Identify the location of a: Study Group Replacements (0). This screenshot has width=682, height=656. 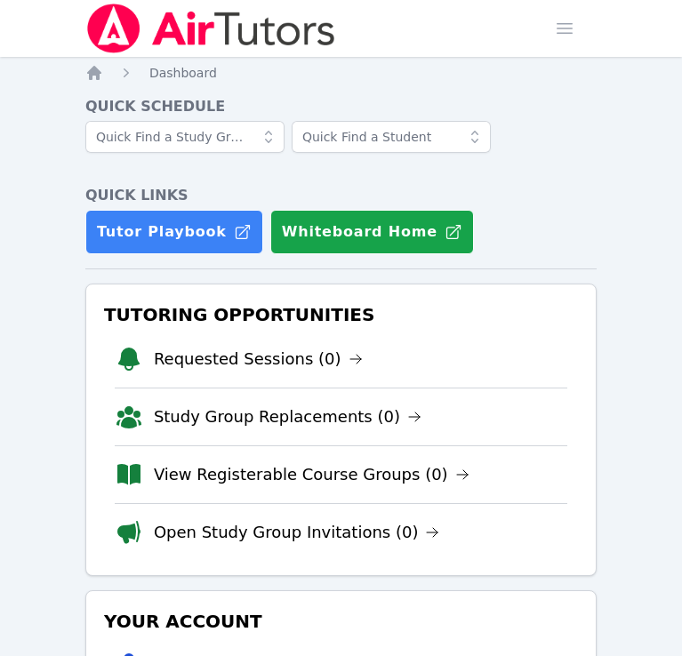
(287, 417).